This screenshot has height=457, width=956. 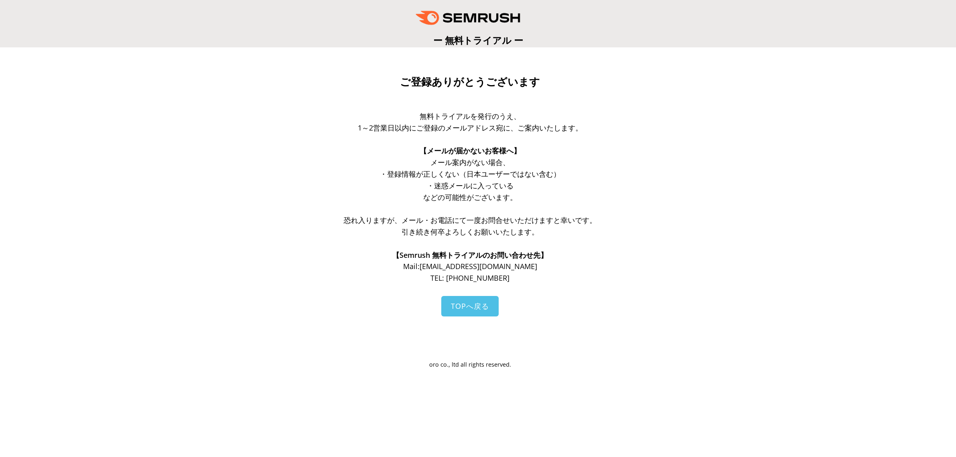 What do you see at coordinates (470, 306) in the screenshot?
I see `a: TOPへ戻る` at bounding box center [470, 306].